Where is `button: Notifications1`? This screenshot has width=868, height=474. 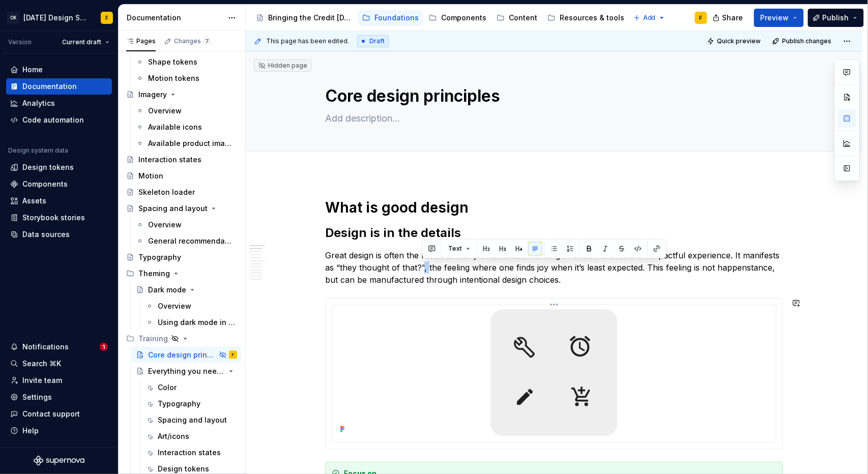
button: Notifications1 is located at coordinates (59, 346).